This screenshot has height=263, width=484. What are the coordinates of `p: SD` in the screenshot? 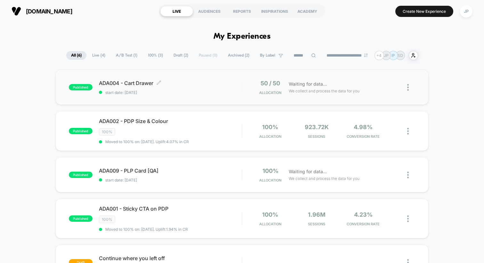 It's located at (400, 55).